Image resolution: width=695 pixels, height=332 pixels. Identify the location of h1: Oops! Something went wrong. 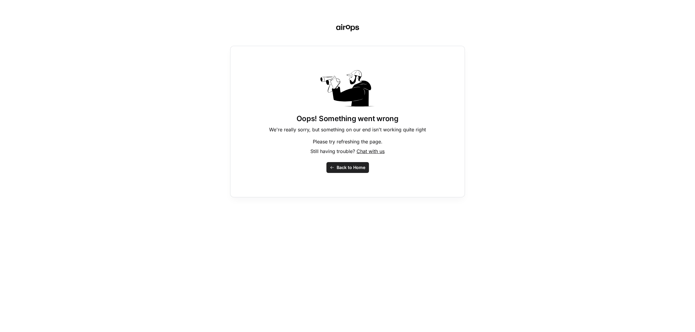
(347, 119).